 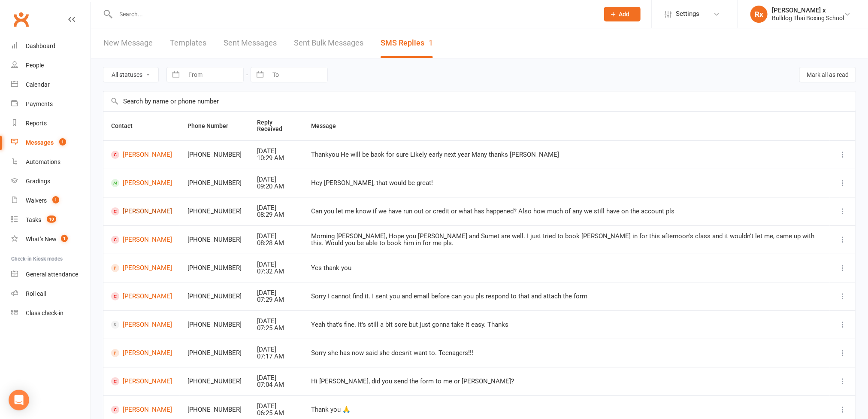 I want to click on div: 08:28 AM, so click(x=276, y=243).